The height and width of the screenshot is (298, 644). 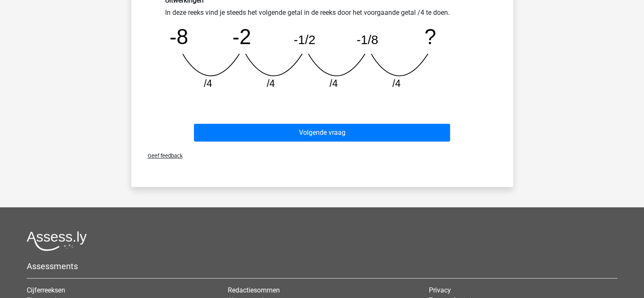 I want to click on a: Redactiesommen, so click(x=253, y=290).